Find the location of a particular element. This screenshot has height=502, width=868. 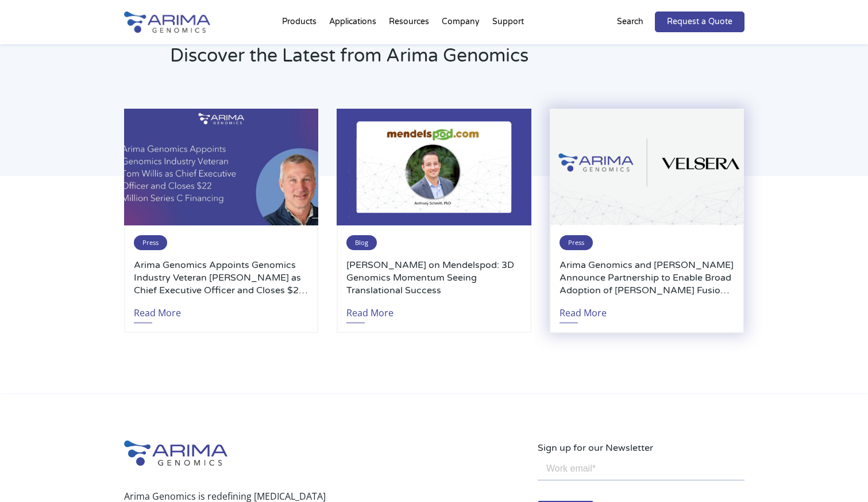

h2: Discover the Latest from Arima Genomics is located at coordinates (457, 60).